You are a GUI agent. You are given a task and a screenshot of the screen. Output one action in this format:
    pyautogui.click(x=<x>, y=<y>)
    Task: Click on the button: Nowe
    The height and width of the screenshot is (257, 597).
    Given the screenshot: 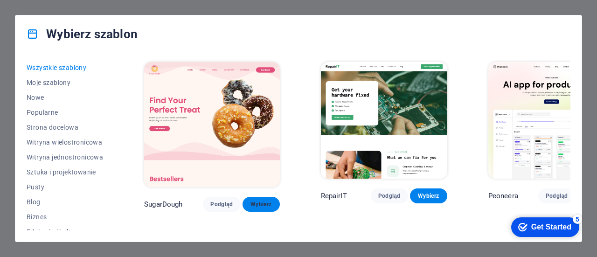 What is the action you would take?
    pyautogui.click(x=65, y=97)
    